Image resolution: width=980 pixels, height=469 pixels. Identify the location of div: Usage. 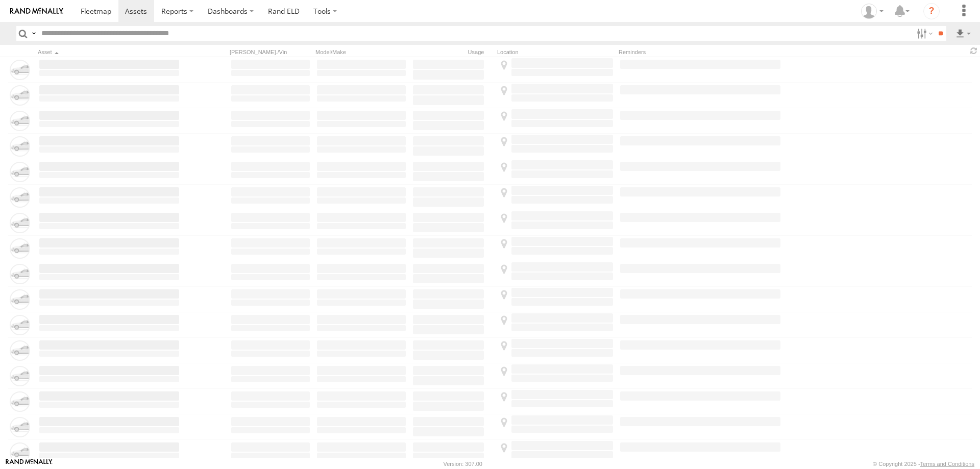
(452, 52).